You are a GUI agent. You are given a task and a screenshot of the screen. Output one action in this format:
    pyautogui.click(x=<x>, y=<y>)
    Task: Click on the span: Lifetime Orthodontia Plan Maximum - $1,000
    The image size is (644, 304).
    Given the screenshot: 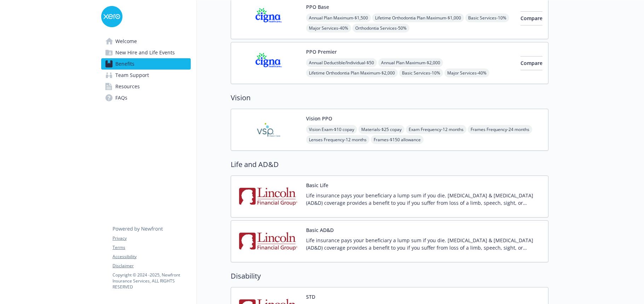 What is the action you would take?
    pyautogui.click(x=418, y=18)
    